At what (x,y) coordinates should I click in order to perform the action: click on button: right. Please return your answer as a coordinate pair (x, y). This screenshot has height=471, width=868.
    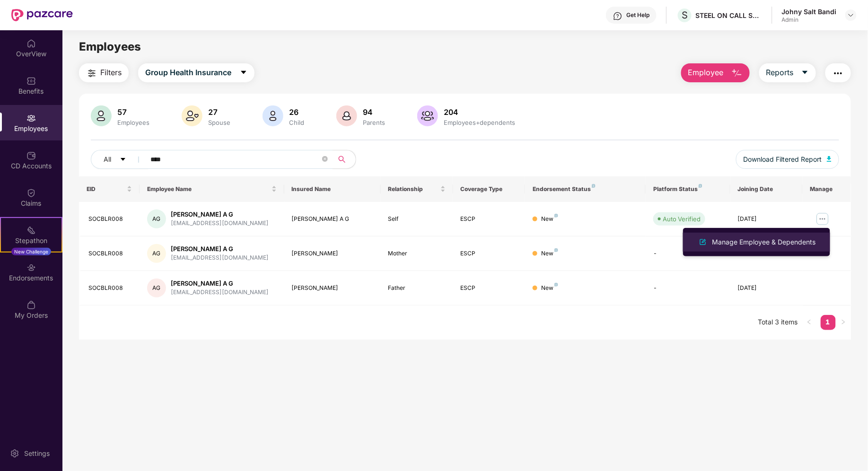
    Looking at the image, I should click on (844, 323).